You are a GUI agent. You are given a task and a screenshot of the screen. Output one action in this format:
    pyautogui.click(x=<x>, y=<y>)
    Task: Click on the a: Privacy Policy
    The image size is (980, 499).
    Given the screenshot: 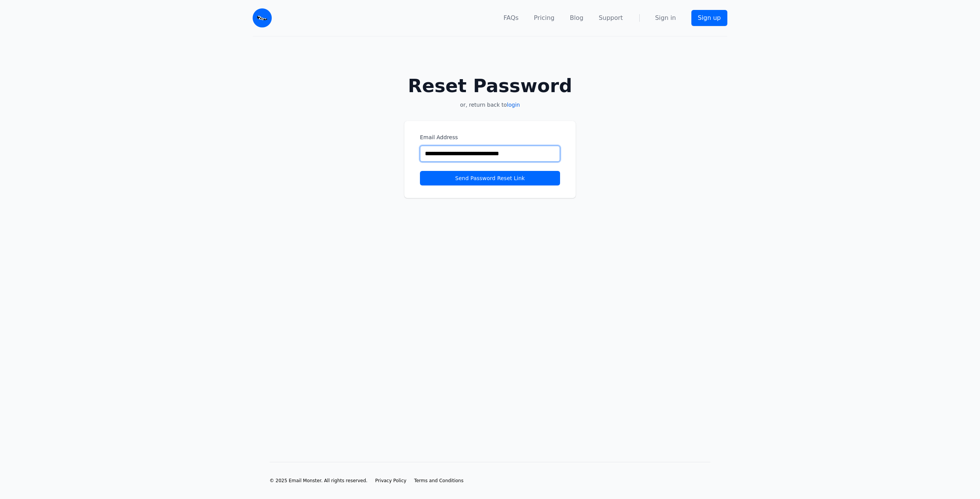 What is the action you would take?
    pyautogui.click(x=390, y=481)
    